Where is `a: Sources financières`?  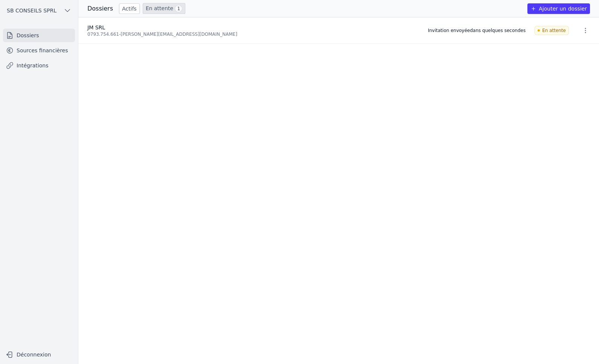
a: Sources financières is located at coordinates (39, 50).